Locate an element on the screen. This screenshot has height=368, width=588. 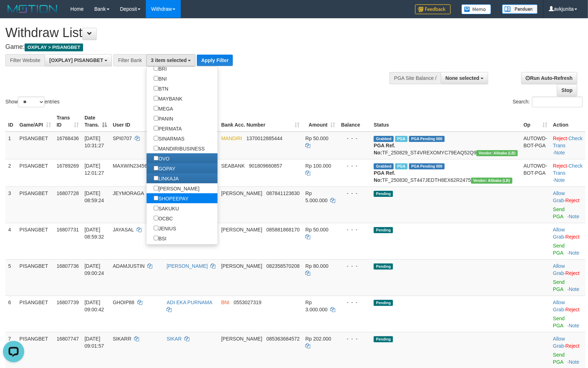
input: PANIN is located at coordinates (156, 118).